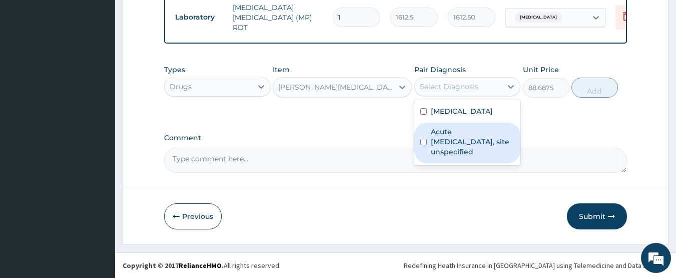  What do you see at coordinates (200, 265) in the screenshot?
I see `a: RelianceHMO` at bounding box center [200, 265].